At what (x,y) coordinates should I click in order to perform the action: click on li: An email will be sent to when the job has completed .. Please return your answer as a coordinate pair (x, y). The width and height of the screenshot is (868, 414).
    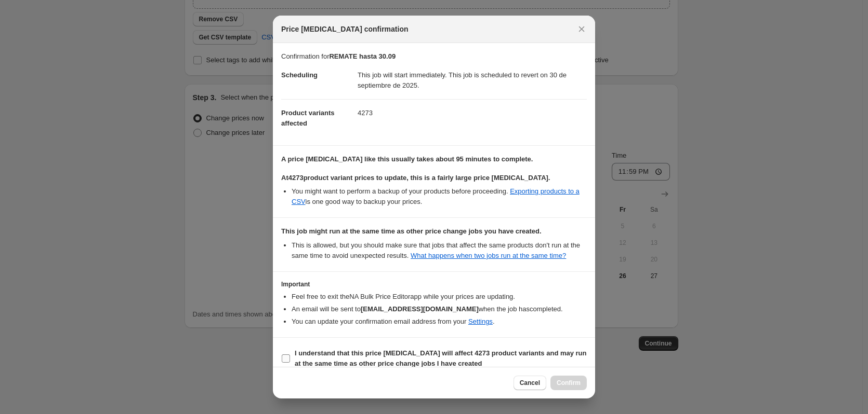
    Looking at the image, I should click on (439, 309).